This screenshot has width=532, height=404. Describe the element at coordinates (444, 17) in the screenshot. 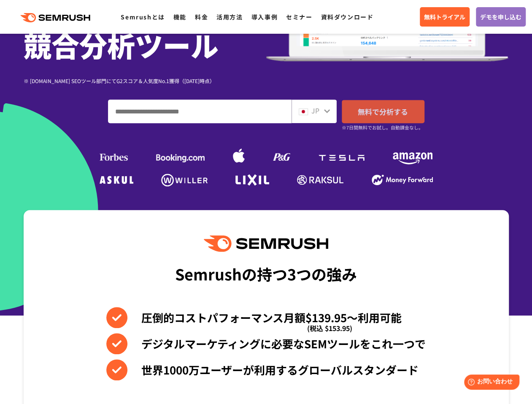

I see `span: 無料トライアル` at that location.